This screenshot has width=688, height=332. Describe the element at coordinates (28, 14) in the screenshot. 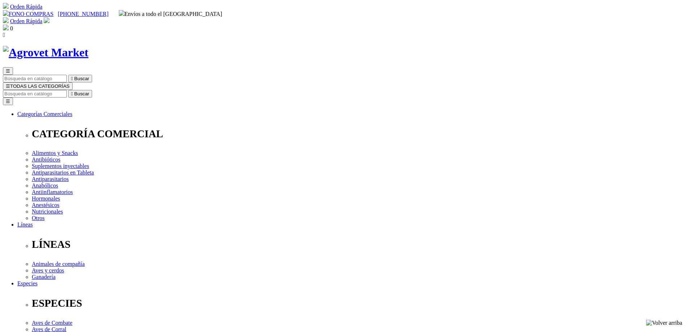

I see `a: FONO COMPRAS` at that location.